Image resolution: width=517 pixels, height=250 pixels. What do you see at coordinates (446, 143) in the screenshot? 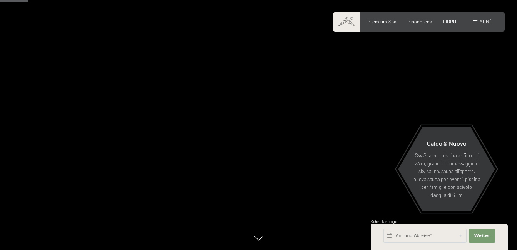
I see `span: Caldo & Nuovo` at bounding box center [446, 143].